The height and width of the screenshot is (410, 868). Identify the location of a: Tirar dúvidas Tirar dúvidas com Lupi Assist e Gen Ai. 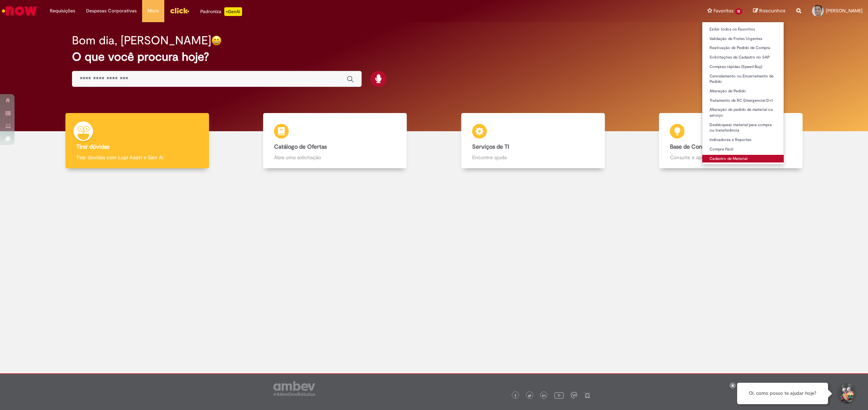
(137, 141).